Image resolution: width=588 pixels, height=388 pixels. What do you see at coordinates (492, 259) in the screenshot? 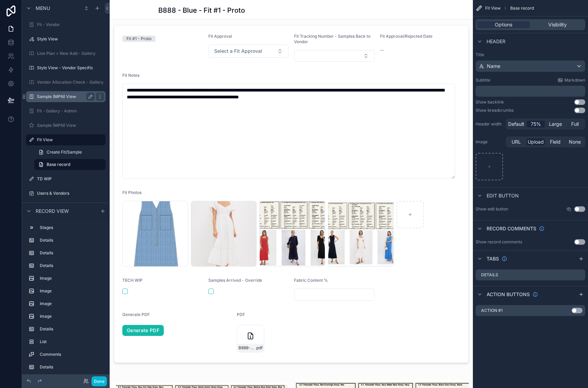
I see `span: Tabs` at bounding box center [492, 259].